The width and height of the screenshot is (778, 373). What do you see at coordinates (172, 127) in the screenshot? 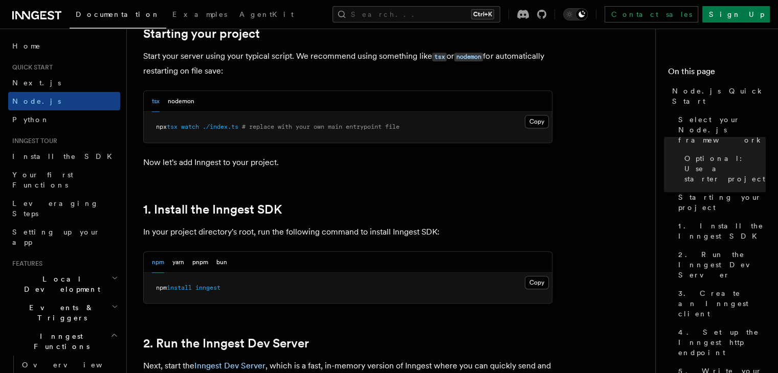
I see `span: tsx` at bounding box center [172, 127].